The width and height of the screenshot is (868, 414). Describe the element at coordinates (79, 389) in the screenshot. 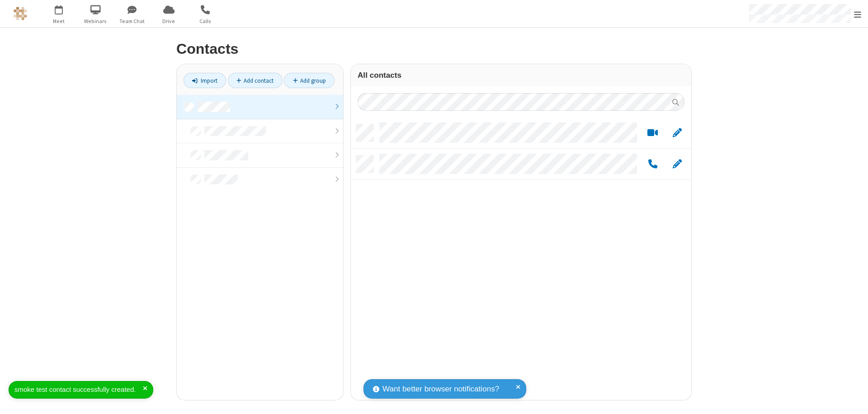

I see `div: smoke test contact successfully created.` at that location.